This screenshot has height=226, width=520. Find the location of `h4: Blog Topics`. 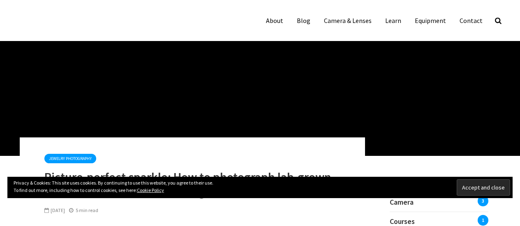

h4: Blog Topics is located at coordinates (439, 179).